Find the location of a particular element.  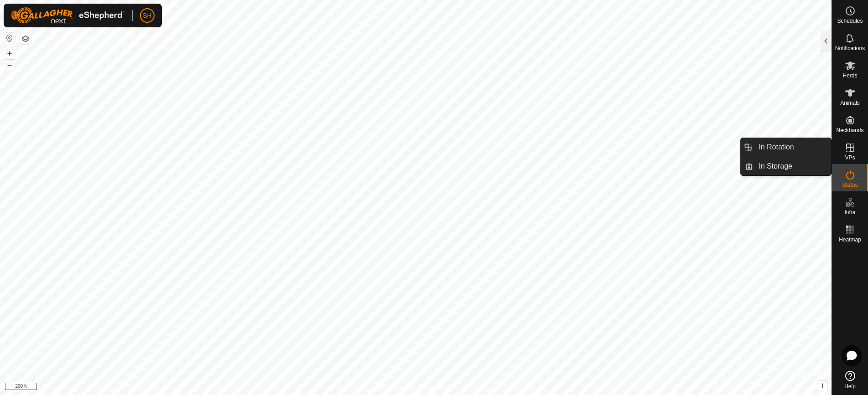

li: In Rotation is located at coordinates (786, 147).